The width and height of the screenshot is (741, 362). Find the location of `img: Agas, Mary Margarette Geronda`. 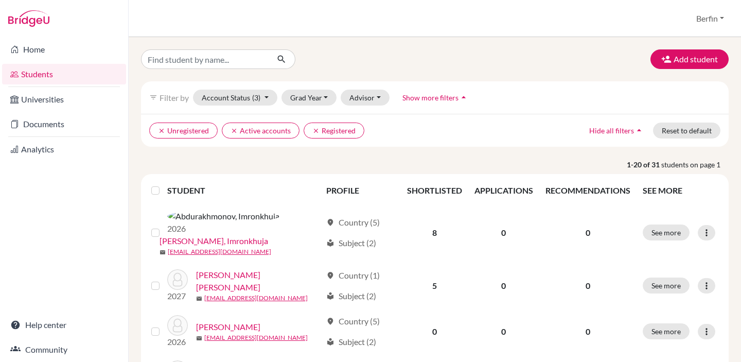

img: Agas, Mary Margarette Geronda is located at coordinates (178, 279).